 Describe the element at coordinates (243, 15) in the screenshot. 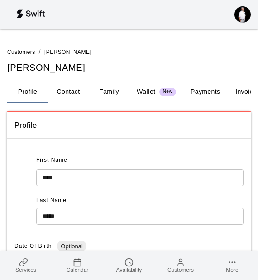

I see `img: Travis Hamilton` at that location.